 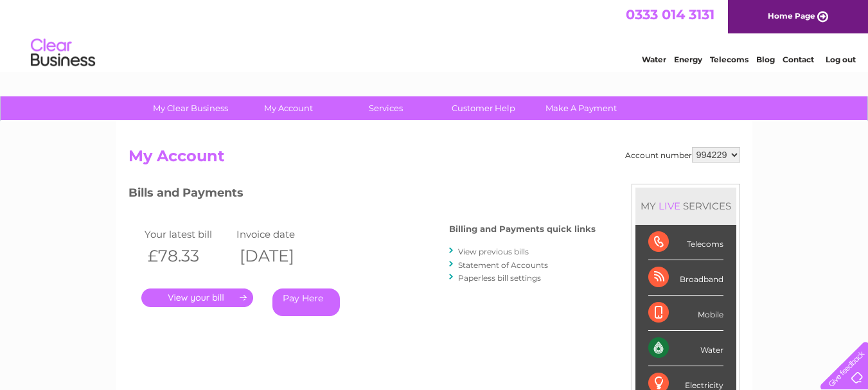 What do you see at coordinates (798, 59) in the screenshot?
I see `a: Contact` at bounding box center [798, 59].